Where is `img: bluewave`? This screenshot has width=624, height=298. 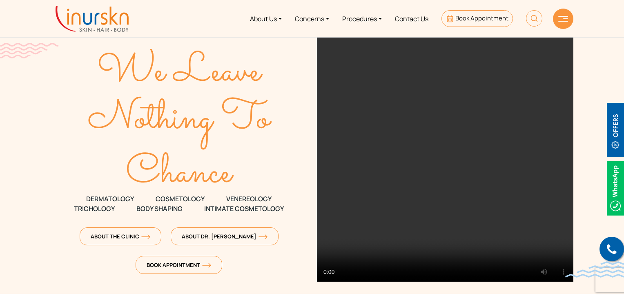
img: bluewave is located at coordinates (595, 270).